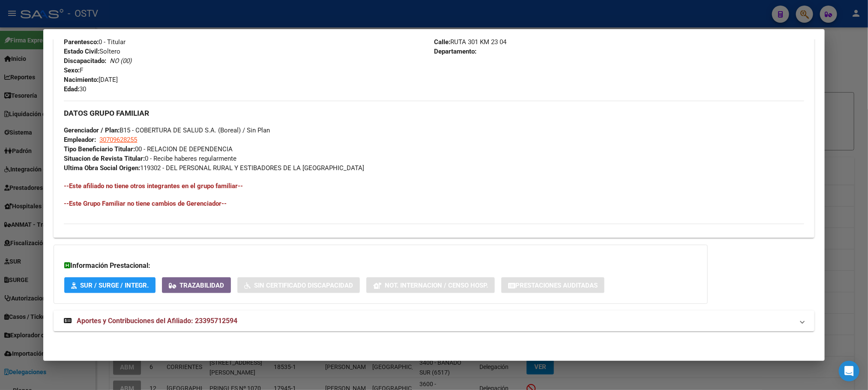  What do you see at coordinates (430, 285) in the screenshot?
I see `button: Not. Internacion / Censo Hosp.` at bounding box center [430, 285].